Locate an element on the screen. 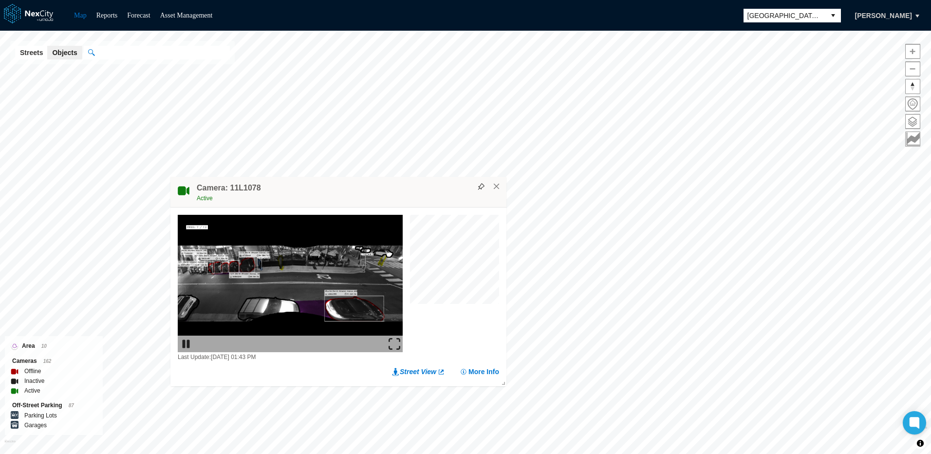 This screenshot has height=454, width=931. button: Close popup is located at coordinates (497, 186).